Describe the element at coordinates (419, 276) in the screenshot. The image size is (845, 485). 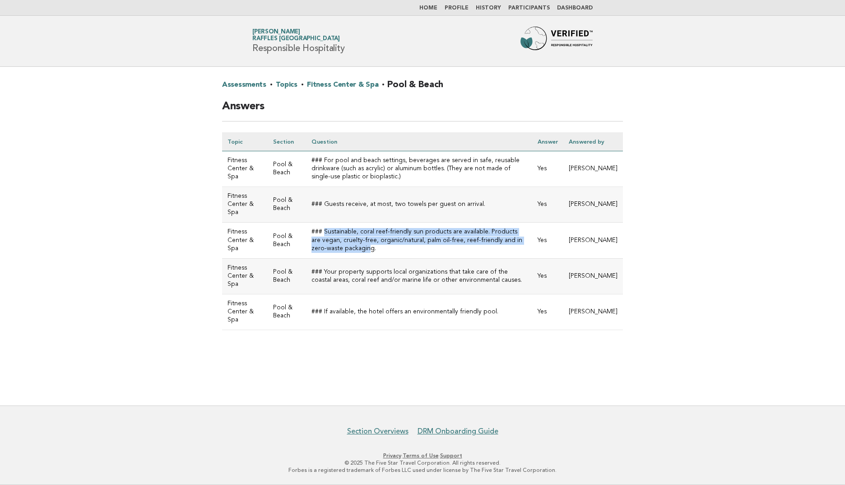
I see `td: ### Your property supports local organizations that take care of the coastal areas, coral reef an...` at that location.